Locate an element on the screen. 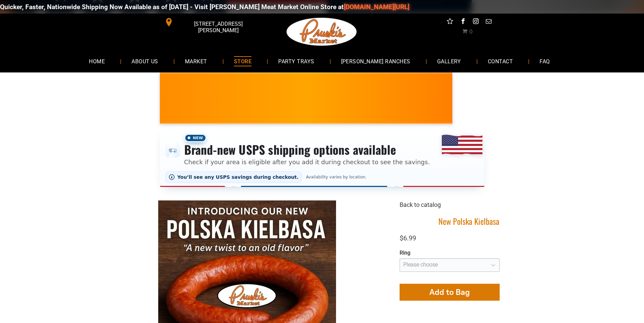 The height and width of the screenshot is (323, 644). div: Ring is located at coordinates (450, 253).